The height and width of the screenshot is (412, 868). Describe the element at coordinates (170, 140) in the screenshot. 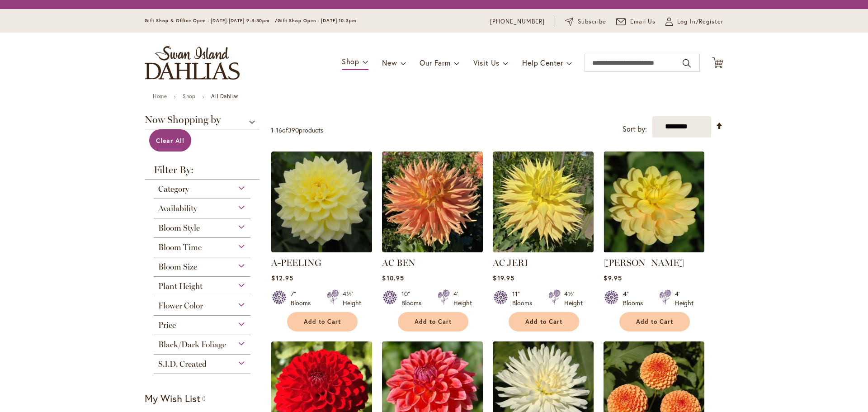

I see `a: Clear All` at that location.